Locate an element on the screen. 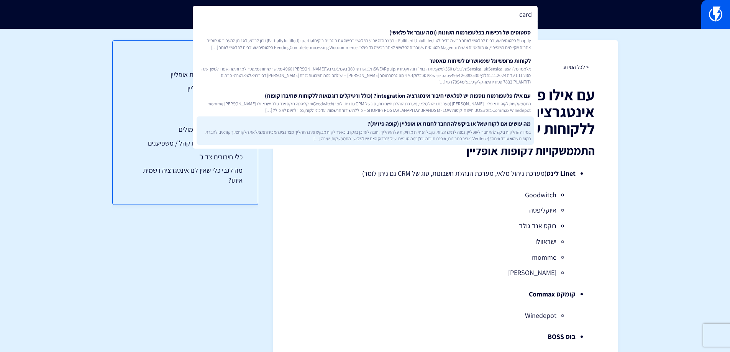 This screenshot has width=730, height=352. a: מה לגבי כלי שאין לנו אינטגרציה רשמית איתו? is located at coordinates (185, 175).